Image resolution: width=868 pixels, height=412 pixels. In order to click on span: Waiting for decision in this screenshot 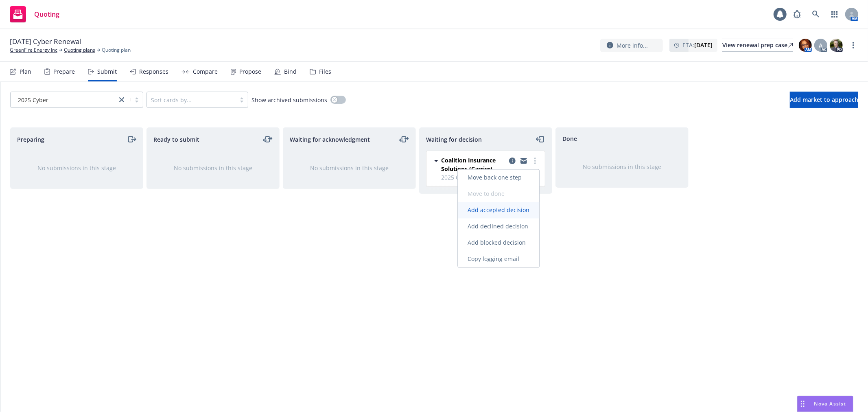, I will do `click(454, 139)`.